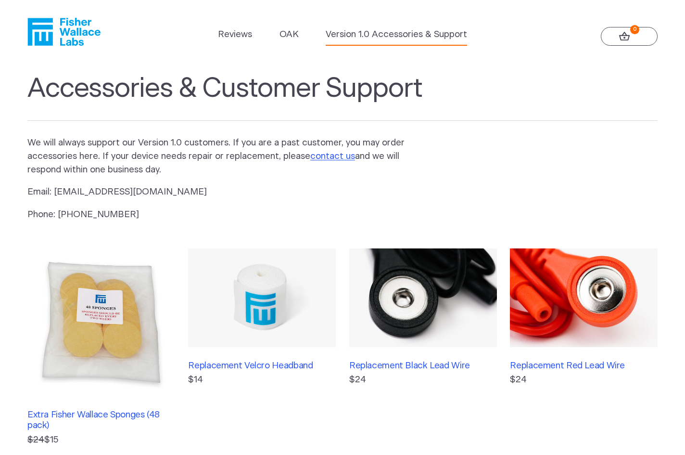  I want to click on a: Replacement Black Lead Wire$24, so click(423, 347).